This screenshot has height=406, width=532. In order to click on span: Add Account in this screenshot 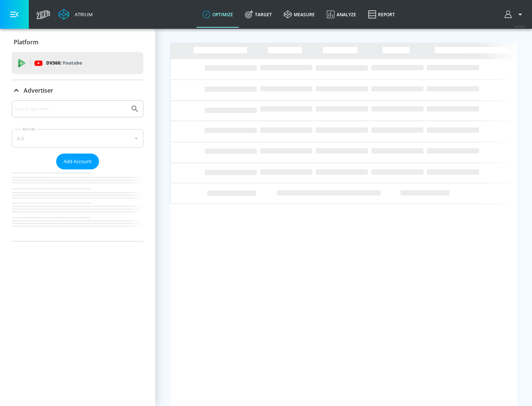, I will do `click(77, 162)`.